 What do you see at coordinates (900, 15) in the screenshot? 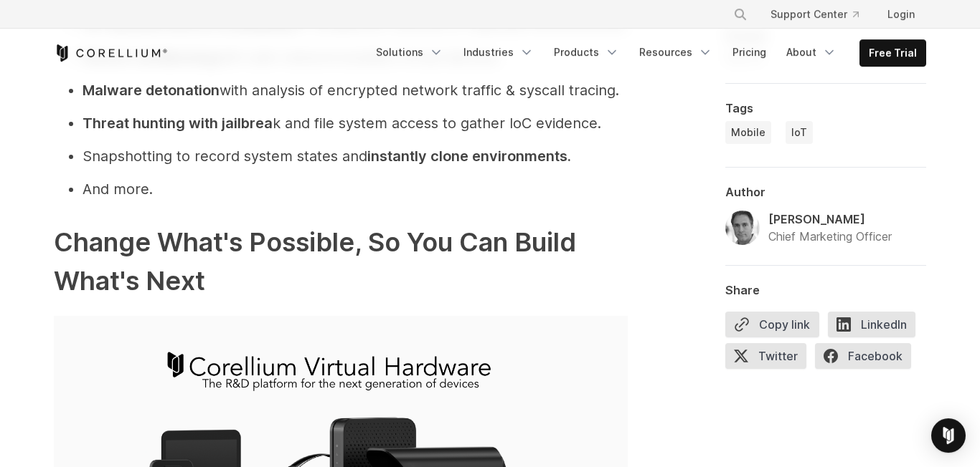
I see `a: Login` at bounding box center [900, 15].